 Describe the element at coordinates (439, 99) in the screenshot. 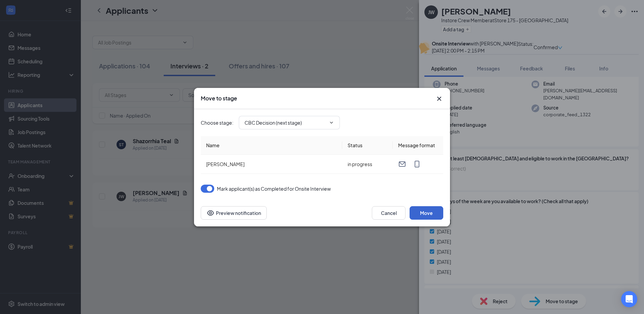

I see `svg: Cross` at that location.